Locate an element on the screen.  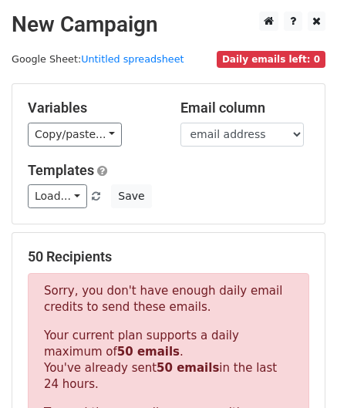
h2: New Campaign is located at coordinates (168, 25).